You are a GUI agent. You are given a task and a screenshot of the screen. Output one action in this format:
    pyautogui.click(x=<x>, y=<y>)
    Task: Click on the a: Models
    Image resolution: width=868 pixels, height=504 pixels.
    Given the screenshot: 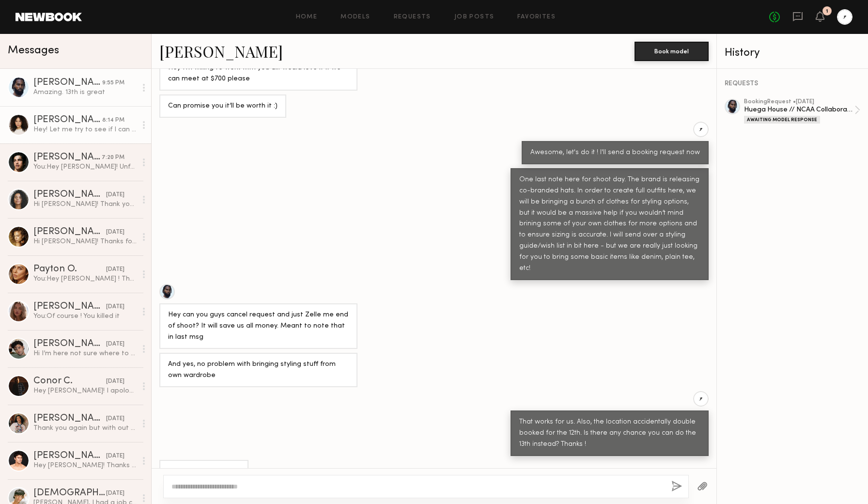 What is the action you would take?
    pyautogui.click(x=355, y=17)
    